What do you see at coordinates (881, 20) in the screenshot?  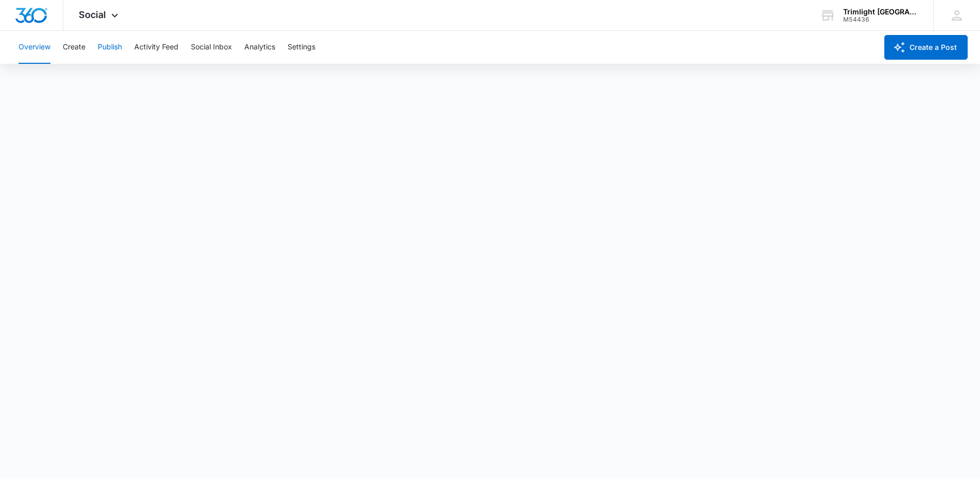 I see `div: account id` at bounding box center [881, 20].